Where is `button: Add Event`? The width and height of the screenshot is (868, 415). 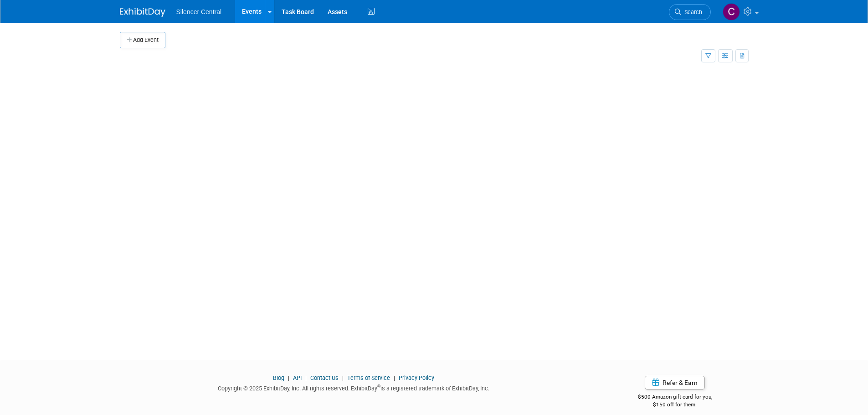 button: Add Event is located at coordinates (143, 40).